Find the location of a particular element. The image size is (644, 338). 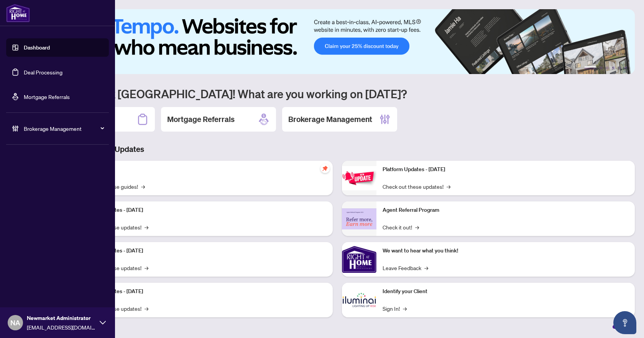

h3: Brokerage & Industry Updates is located at coordinates (337, 149).